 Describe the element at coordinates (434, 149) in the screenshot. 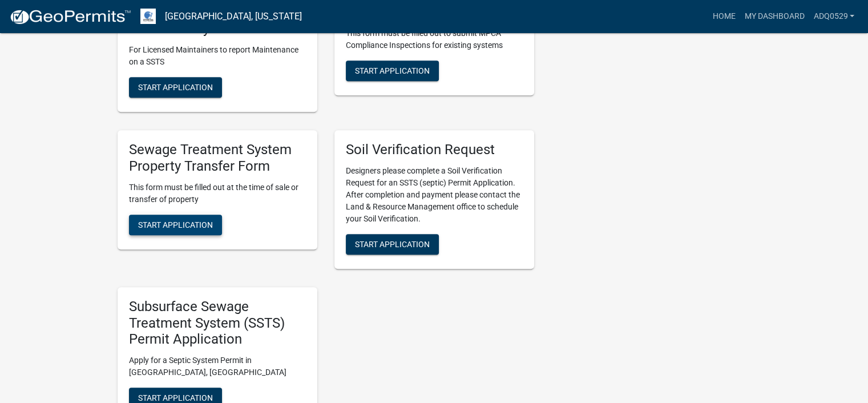

I see `h5: Soil Verification Request` at that location.